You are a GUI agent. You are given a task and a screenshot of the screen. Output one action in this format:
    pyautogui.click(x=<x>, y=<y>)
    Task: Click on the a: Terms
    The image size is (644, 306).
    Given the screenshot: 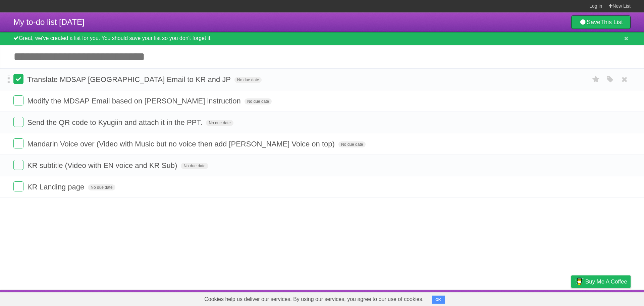 What is the action you would take?
    pyautogui.click(x=548, y=298)
    